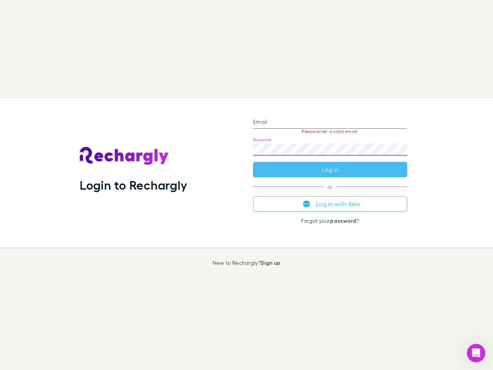  I want to click on span: or, so click(330, 186).